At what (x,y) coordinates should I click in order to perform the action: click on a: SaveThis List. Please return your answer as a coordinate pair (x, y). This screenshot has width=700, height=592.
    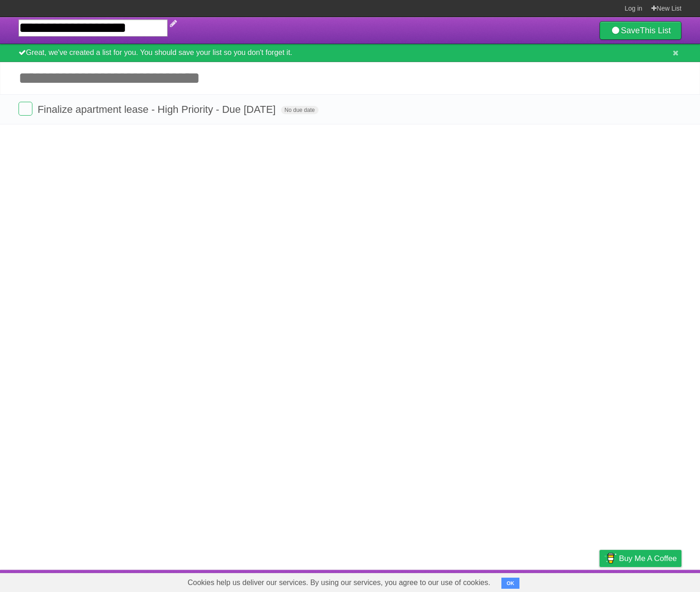
    Looking at the image, I should click on (640, 31).